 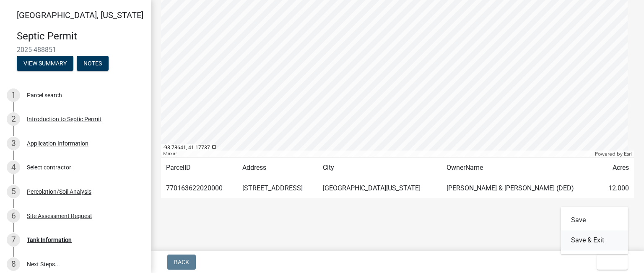 I want to click on wm-modal-confirm: Notes, so click(x=93, y=64).